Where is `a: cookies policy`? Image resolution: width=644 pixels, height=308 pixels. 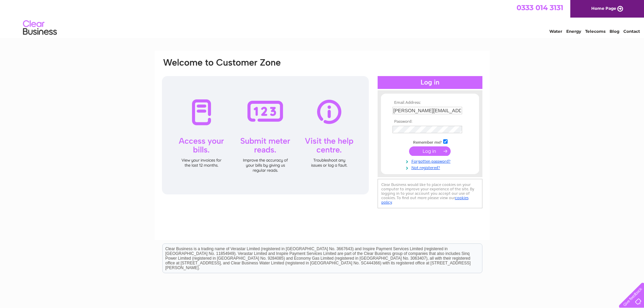 a: cookies policy is located at coordinates (425, 199).